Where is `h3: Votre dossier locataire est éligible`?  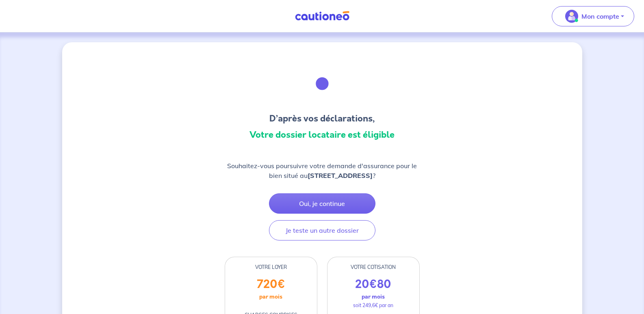 h3: Votre dossier locataire est éligible is located at coordinates (322, 135).